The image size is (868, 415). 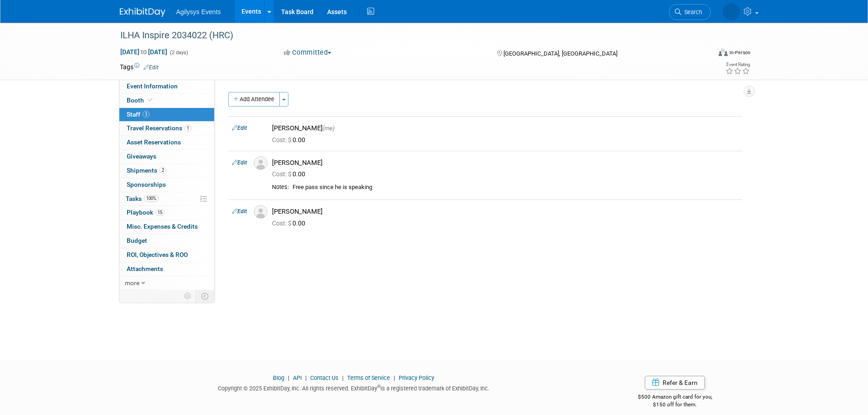 I want to click on div: $500 Amazon gift card for you,, so click(x=674, y=398).